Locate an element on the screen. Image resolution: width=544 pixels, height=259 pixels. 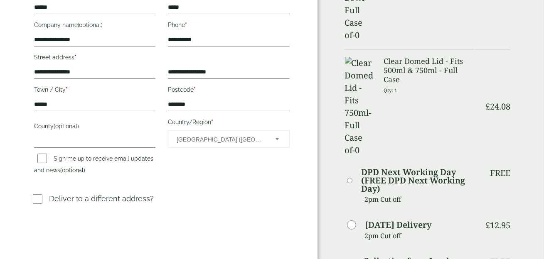
label: Postcode is located at coordinates (229, 91).